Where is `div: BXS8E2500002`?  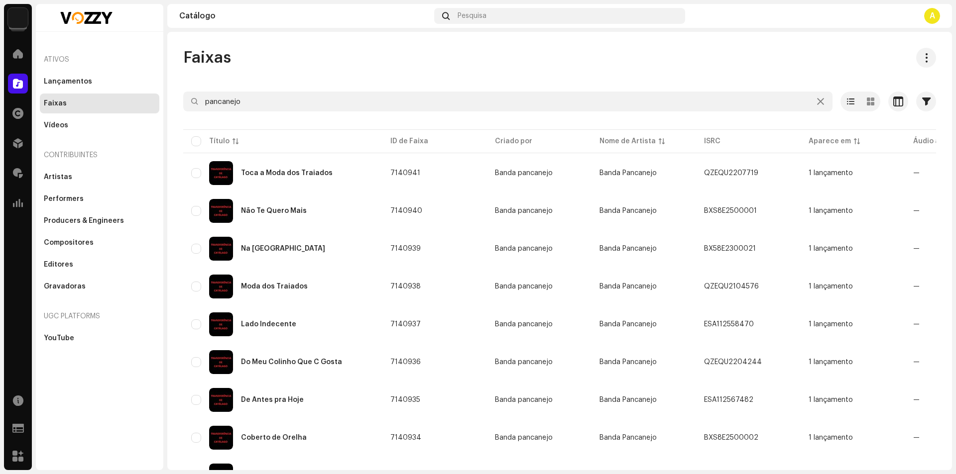
div: BXS8E2500002 is located at coordinates (731, 438).